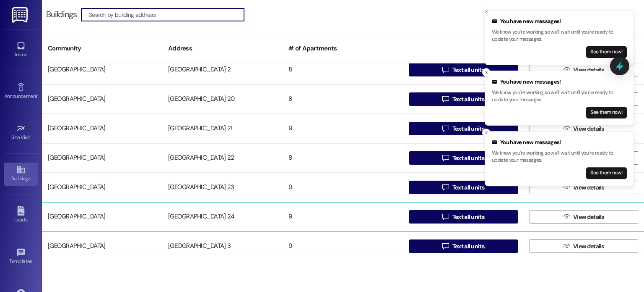 The image size is (644, 292). Describe the element at coordinates (21, 257) in the screenshot. I see `a: Templates •` at that location.